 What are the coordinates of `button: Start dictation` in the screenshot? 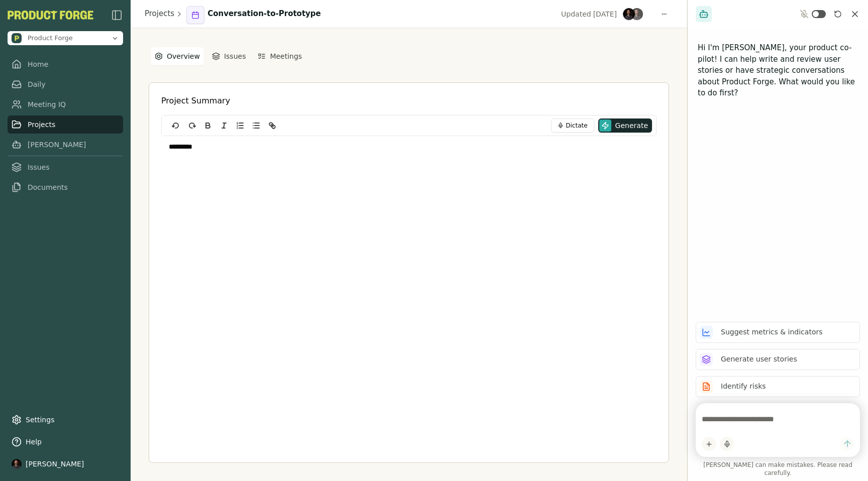 It's located at (727, 444).